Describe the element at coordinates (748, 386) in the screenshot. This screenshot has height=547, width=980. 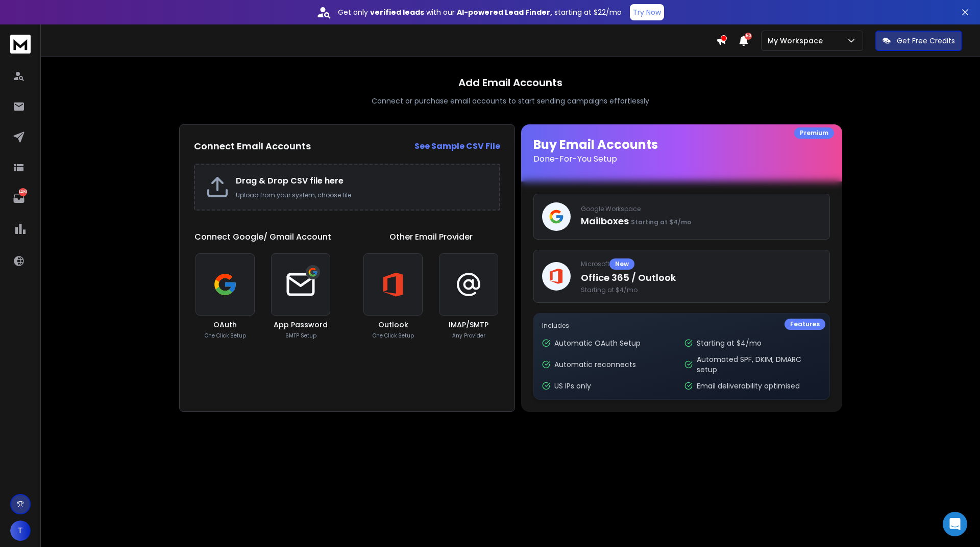
I see `p: Email deliverability optimised` at that location.